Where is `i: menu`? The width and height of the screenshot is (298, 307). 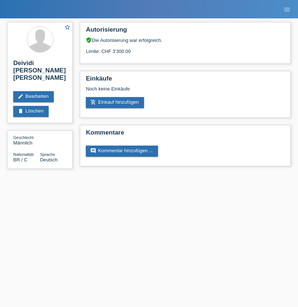 i: menu is located at coordinates (287, 10).